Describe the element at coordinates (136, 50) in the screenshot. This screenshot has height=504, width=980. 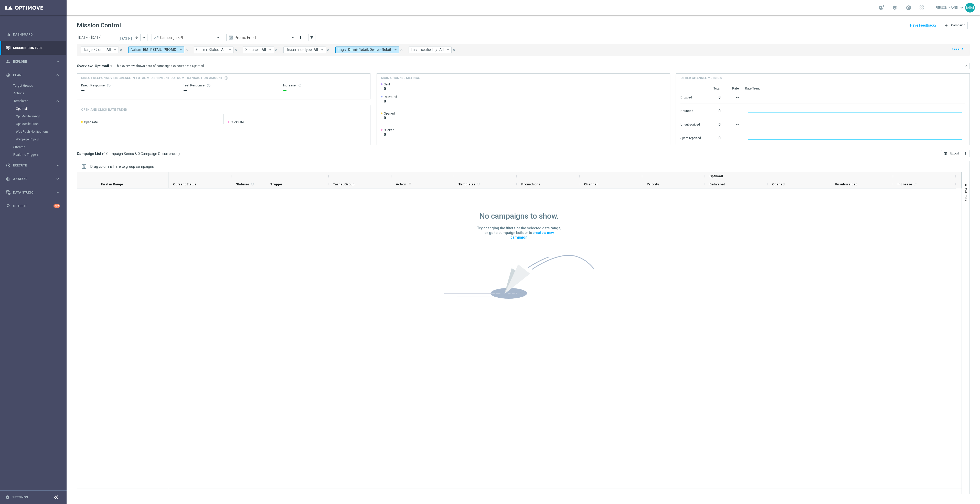
I see `span: Action:` at that location.